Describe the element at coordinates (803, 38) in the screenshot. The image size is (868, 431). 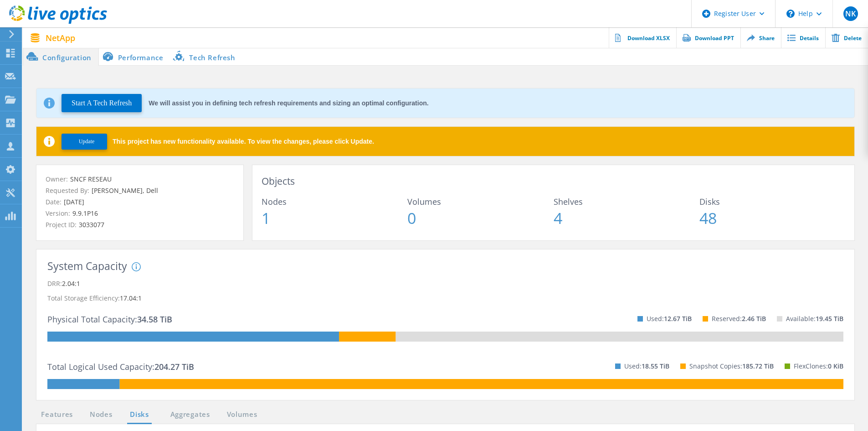
I see `a: Details` at that location.